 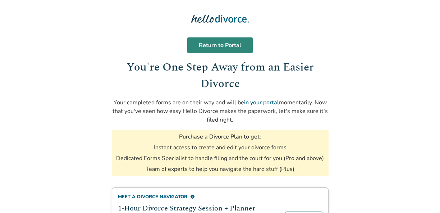 I want to click on img: Hello Divorce Logo, so click(x=220, y=19).